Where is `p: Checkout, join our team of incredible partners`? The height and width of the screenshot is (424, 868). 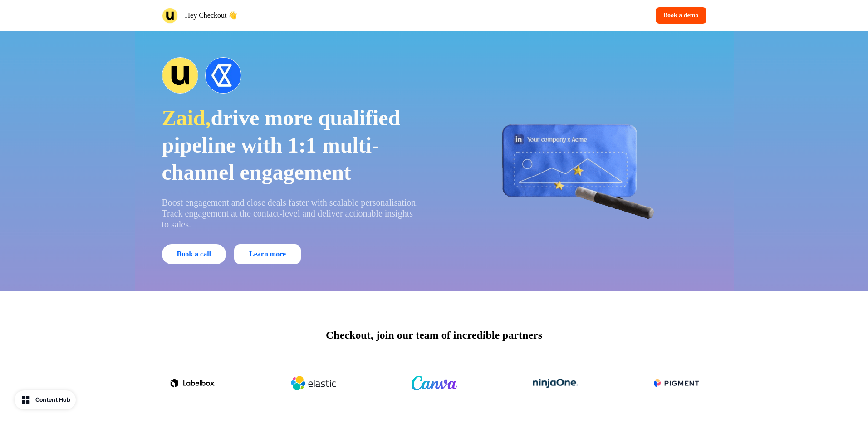 p: Checkout, join our team of incredible partners is located at coordinates (434, 335).